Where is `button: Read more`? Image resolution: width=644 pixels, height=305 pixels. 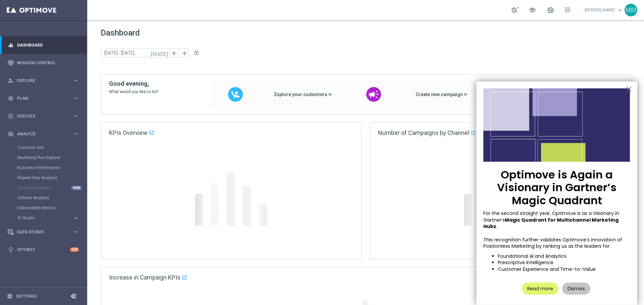 button: Read more is located at coordinates (540, 289).